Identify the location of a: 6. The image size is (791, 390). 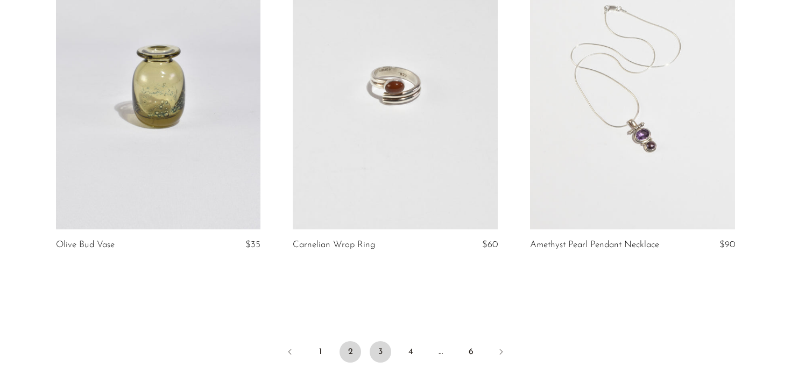
(471, 352).